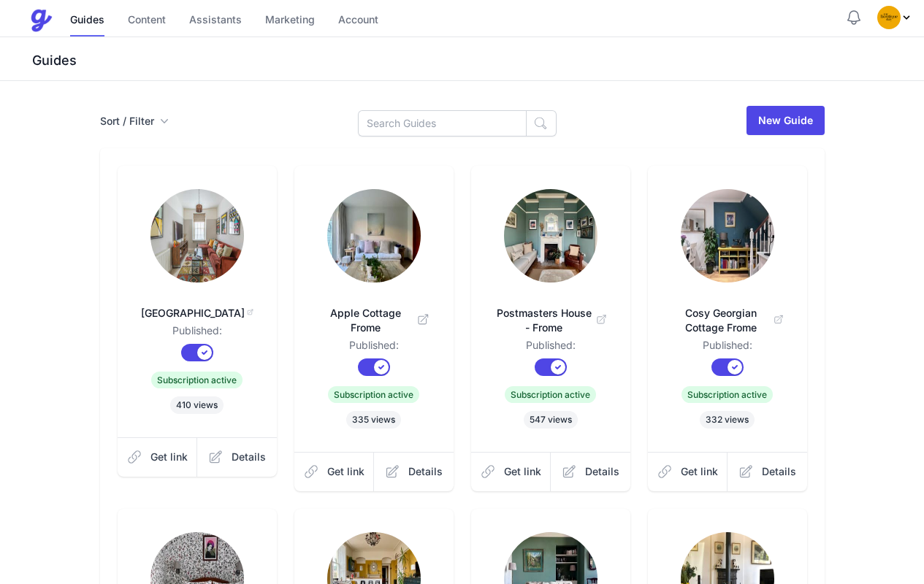 Image resolution: width=924 pixels, height=584 pixels. I want to click on div: Profile Menu, so click(894, 17).